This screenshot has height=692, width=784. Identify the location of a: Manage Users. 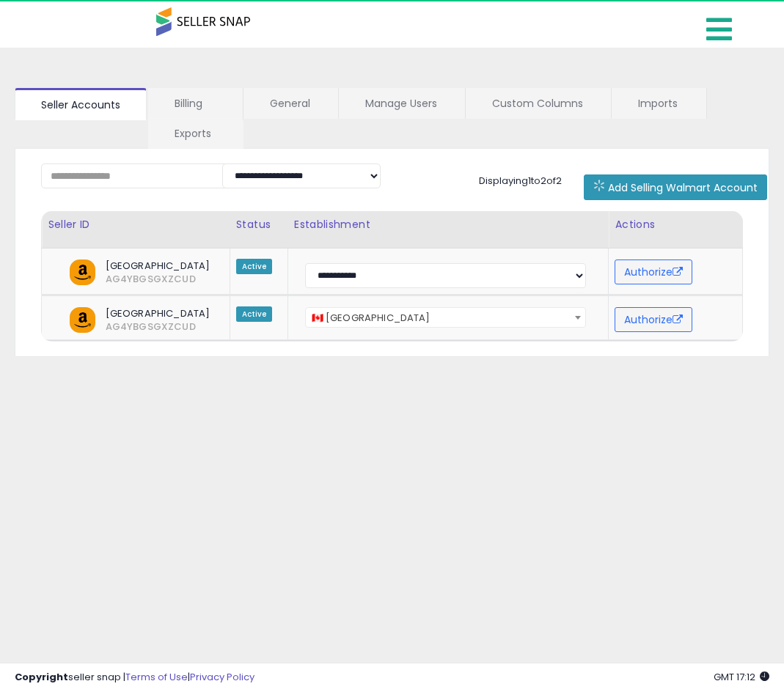
(401, 103).